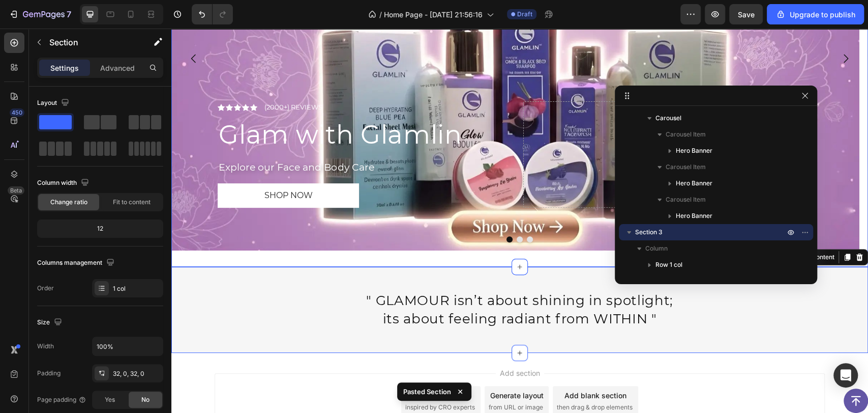 Image resolution: width=868 pixels, height=413 pixels. I want to click on span: Add section, so click(348, 344).